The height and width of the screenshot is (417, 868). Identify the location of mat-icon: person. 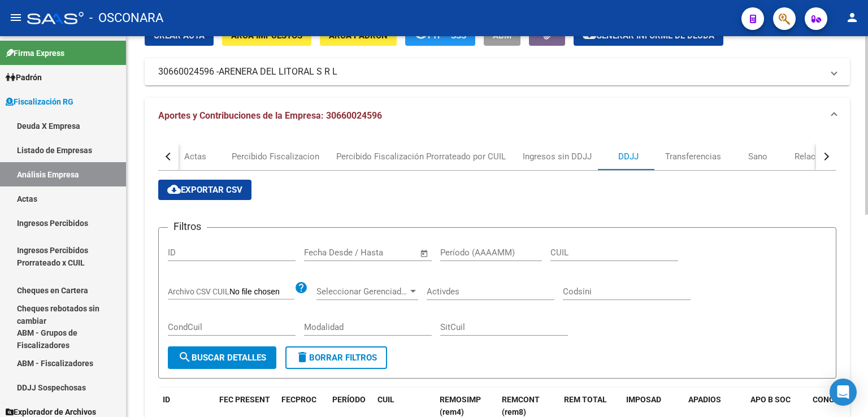
(852, 18).